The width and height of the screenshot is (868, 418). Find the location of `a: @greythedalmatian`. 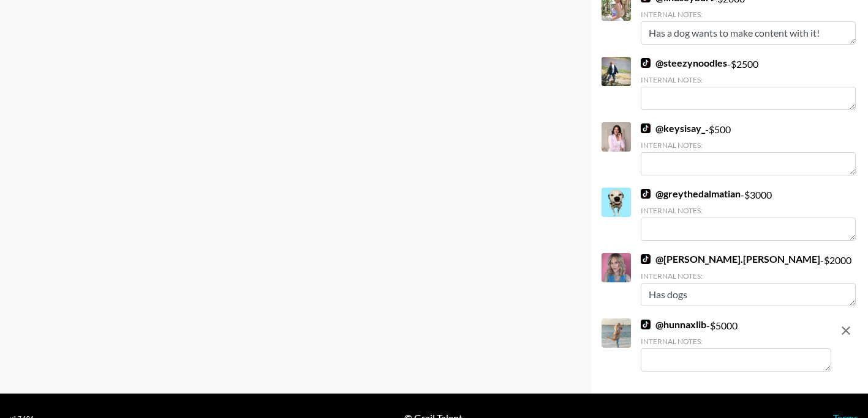

a: @greythedalmatian is located at coordinates (690, 194).